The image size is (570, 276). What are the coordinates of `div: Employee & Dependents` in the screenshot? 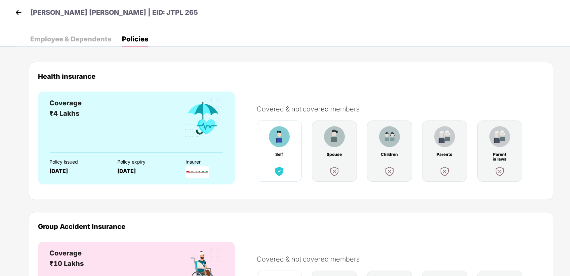 It's located at (71, 39).